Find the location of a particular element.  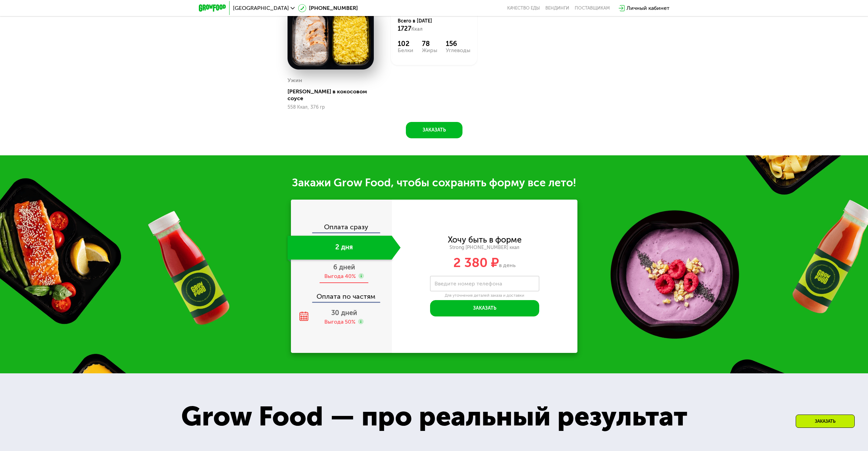

div: Хочу быть в форме is located at coordinates (484, 240).